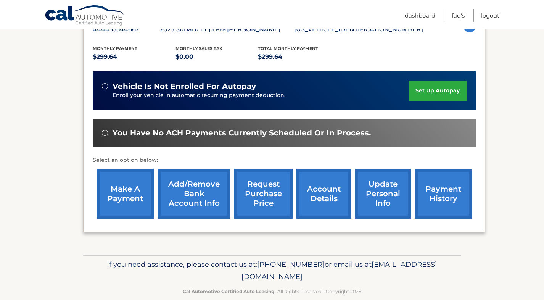 Image resolution: width=544 pixels, height=300 pixels. I want to click on p: 2023 Subaru Impreza, so click(193, 29).